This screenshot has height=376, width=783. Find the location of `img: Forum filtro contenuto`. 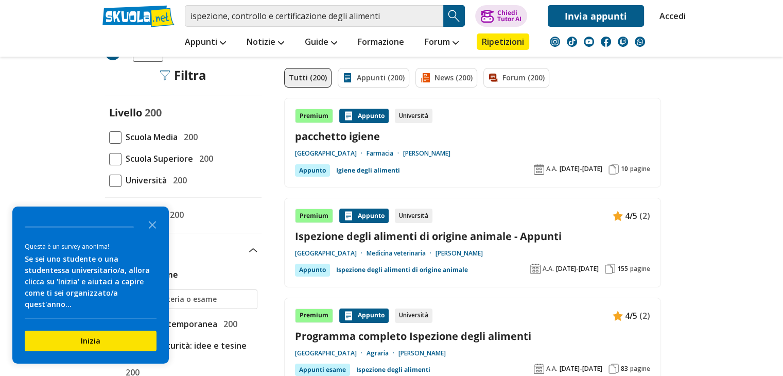

img: Forum filtro contenuto is located at coordinates (493, 78).